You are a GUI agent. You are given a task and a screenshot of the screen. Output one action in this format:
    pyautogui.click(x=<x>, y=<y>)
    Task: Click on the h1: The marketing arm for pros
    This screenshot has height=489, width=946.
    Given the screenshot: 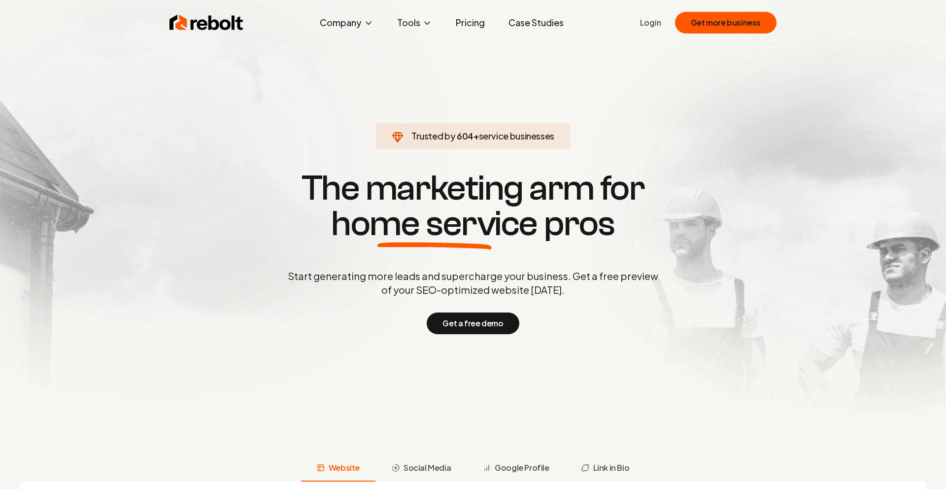 What is the action you would take?
    pyautogui.click(x=473, y=206)
    